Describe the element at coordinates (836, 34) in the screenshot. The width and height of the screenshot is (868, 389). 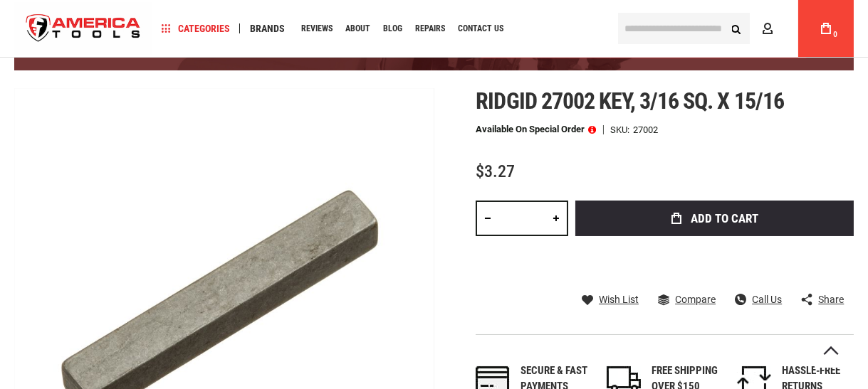
I see `span: 0` at that location.